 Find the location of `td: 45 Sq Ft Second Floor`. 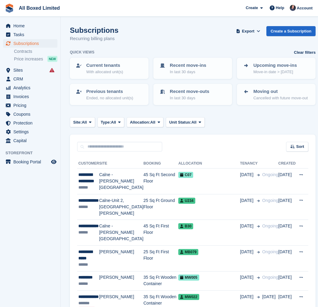

td: 45 Sq Ft Second Floor is located at coordinates (161, 181).